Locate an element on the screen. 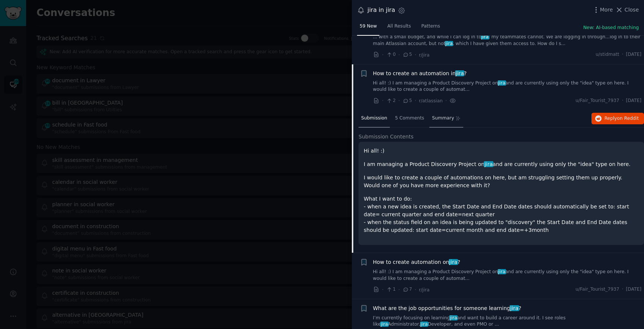  span: 5 Comments is located at coordinates (409, 119).